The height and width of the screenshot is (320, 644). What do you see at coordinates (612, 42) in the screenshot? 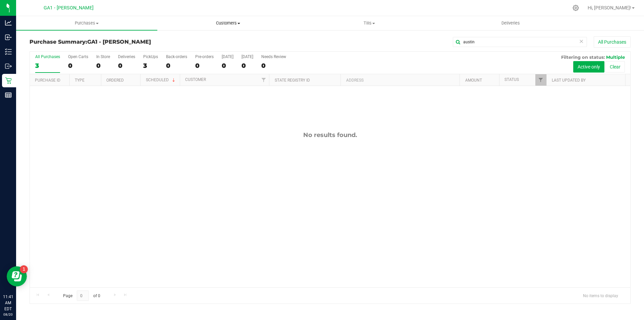
I see `button: All Purchases` at bounding box center [612, 42].